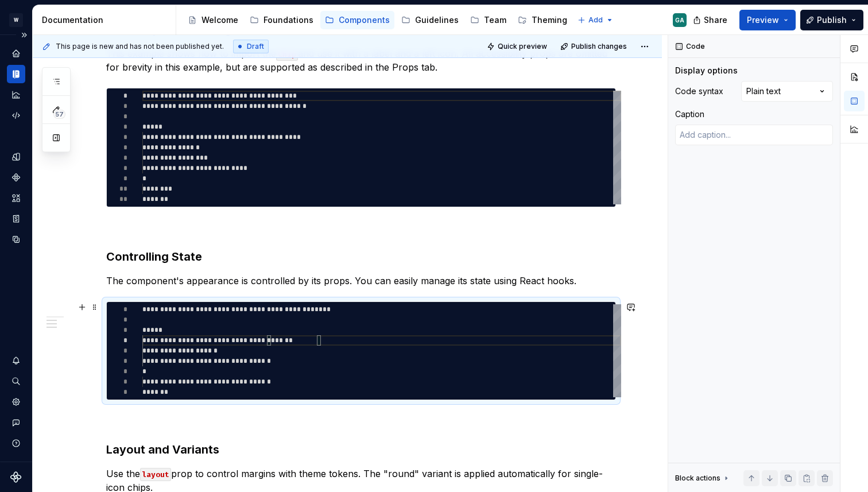 This screenshot has height=492, width=868. Describe the element at coordinates (518, 46) in the screenshot. I see `button: Quick preview` at that location.